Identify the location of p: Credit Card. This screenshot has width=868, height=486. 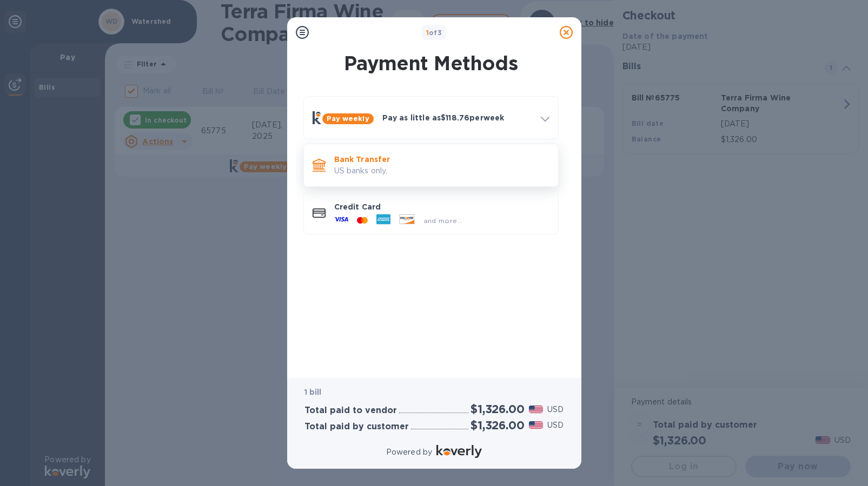
(442, 207).